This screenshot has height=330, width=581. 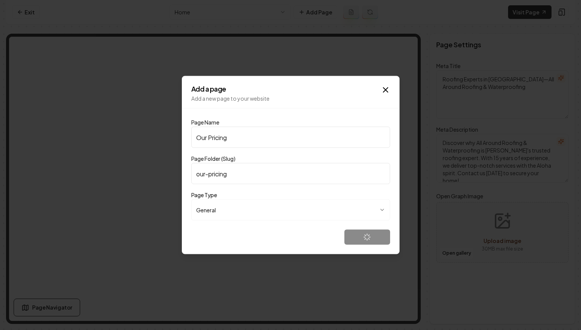 I want to click on label: Page Name, so click(x=205, y=122).